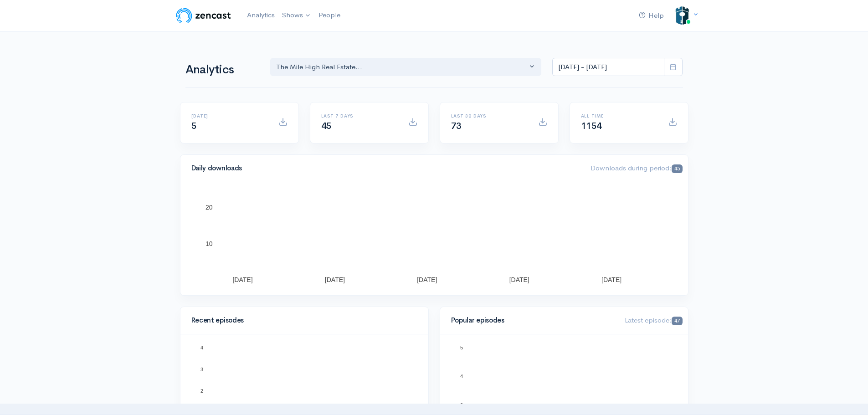 The width and height of the screenshot is (868, 415). Describe the element at coordinates (532, 320) in the screenshot. I see `h4: Popular episodes` at that location.